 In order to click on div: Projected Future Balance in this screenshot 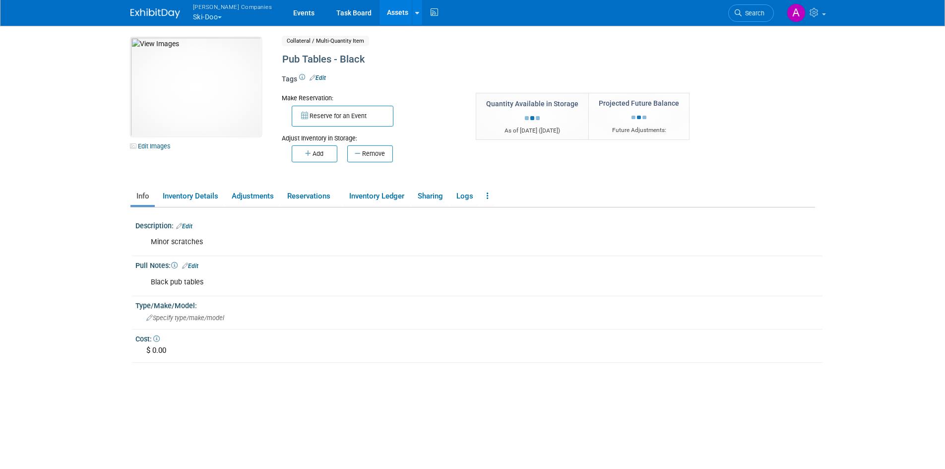, I will do `click(639, 103)`.